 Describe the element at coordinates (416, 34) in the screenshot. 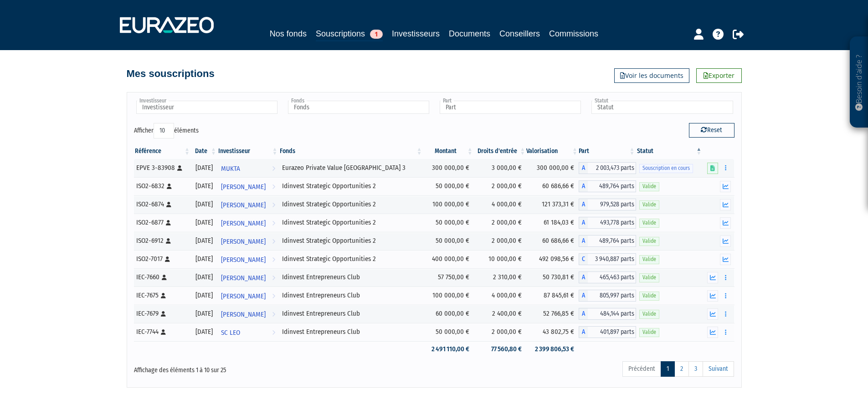

I see `a: Investisseurs` at that location.